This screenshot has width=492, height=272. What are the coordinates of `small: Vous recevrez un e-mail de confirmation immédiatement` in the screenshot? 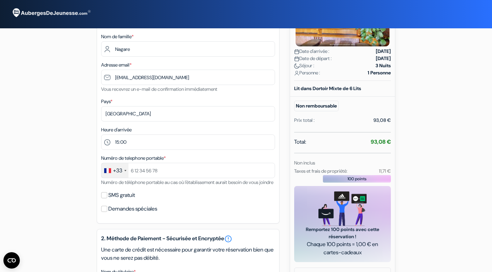 It's located at (159, 89).